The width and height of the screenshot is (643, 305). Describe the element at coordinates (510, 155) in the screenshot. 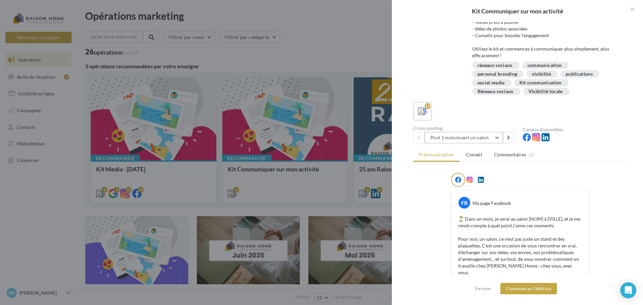

I see `span: Commentaires` at that location.